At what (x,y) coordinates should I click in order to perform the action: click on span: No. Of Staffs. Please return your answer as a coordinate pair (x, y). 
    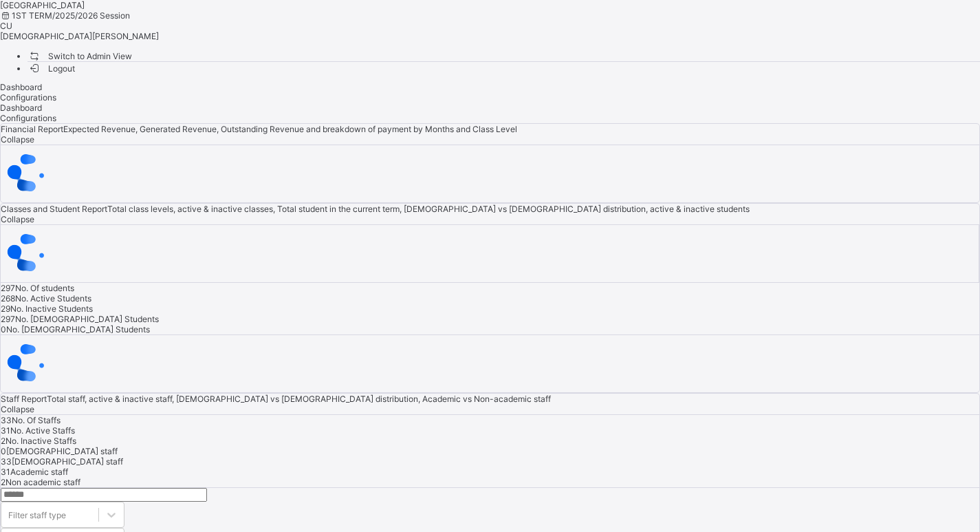
    Looking at the image, I should click on (36, 420).